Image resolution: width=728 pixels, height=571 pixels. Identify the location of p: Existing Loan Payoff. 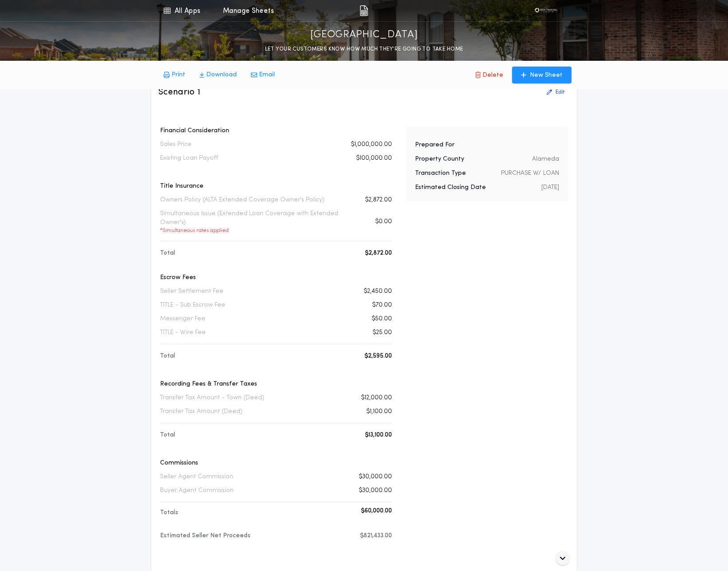
(189, 158).